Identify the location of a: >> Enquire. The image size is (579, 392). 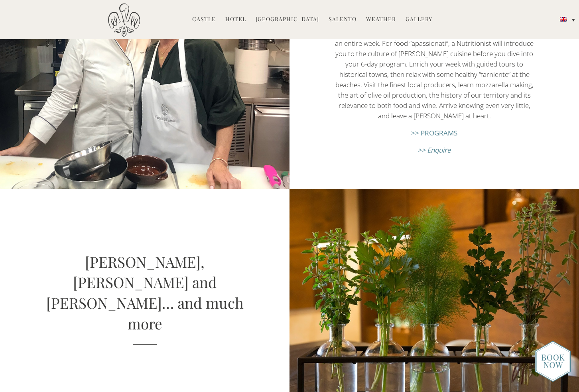
(434, 150).